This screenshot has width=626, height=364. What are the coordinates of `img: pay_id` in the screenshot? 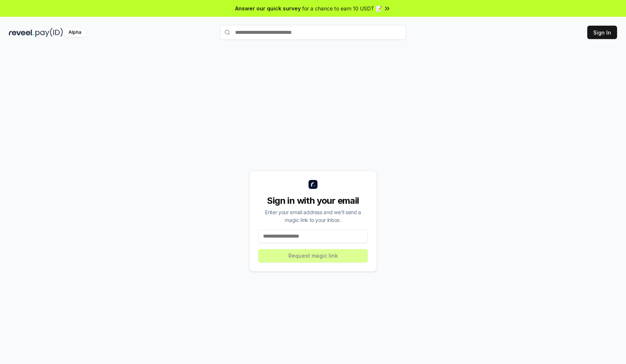 It's located at (49, 33).